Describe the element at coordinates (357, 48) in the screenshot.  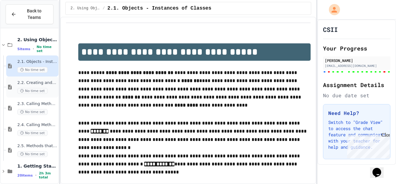
I see `h2: Your Progress` at that location.